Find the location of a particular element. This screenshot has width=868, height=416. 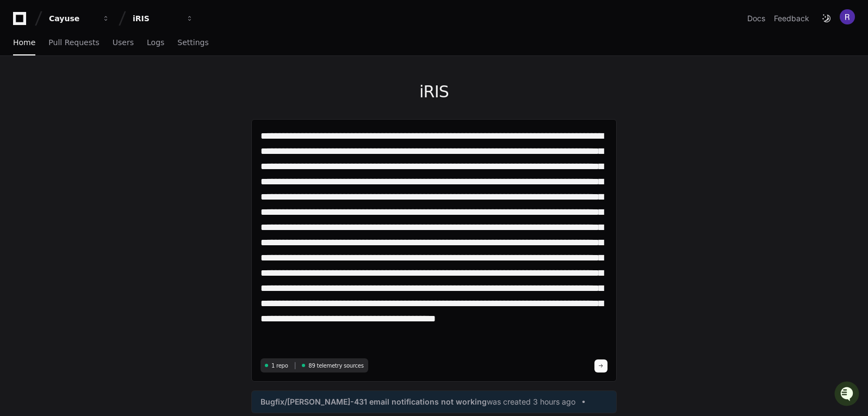

span: Settings is located at coordinates (193, 42).